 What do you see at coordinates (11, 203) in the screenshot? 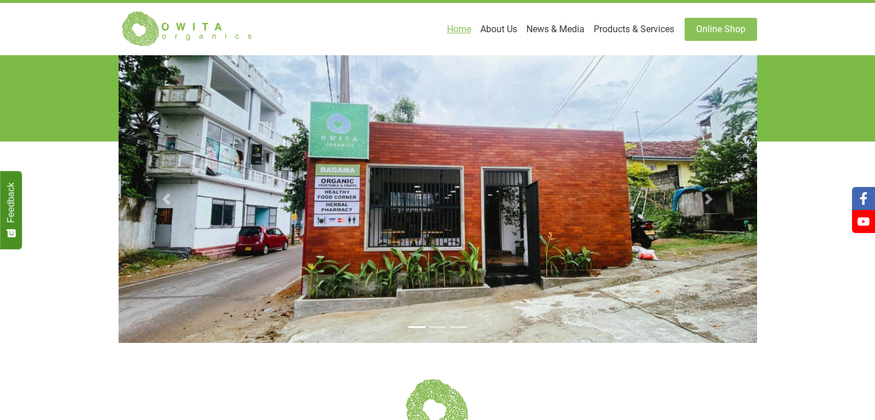
I see `span: Feedback` at bounding box center [11, 203].